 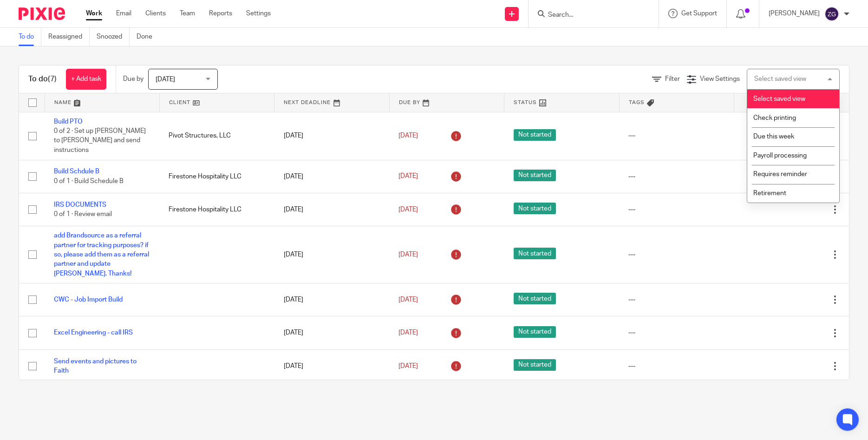 What do you see at coordinates (69, 36) in the screenshot?
I see `a: Reassigned` at bounding box center [69, 36].